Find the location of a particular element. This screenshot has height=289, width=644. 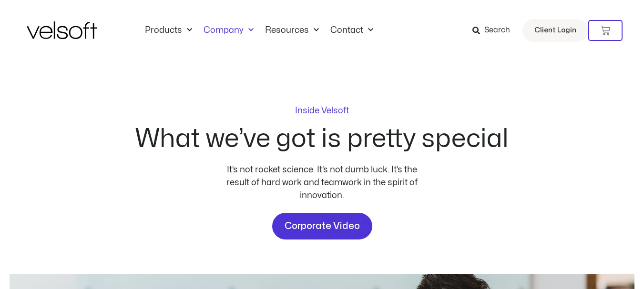

h2: What we’ve got is pretty special is located at coordinates (322, 139).